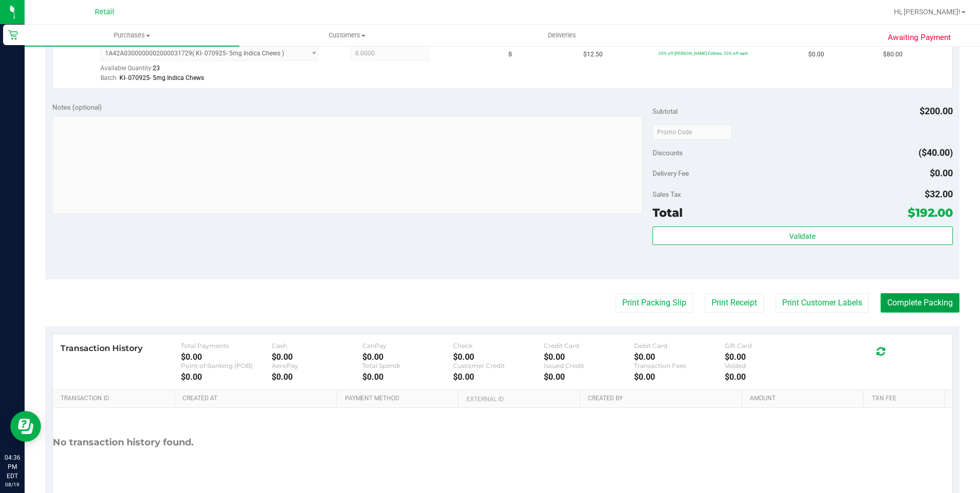  What do you see at coordinates (936, 110) in the screenshot?
I see `span: $200.00` at bounding box center [936, 110].